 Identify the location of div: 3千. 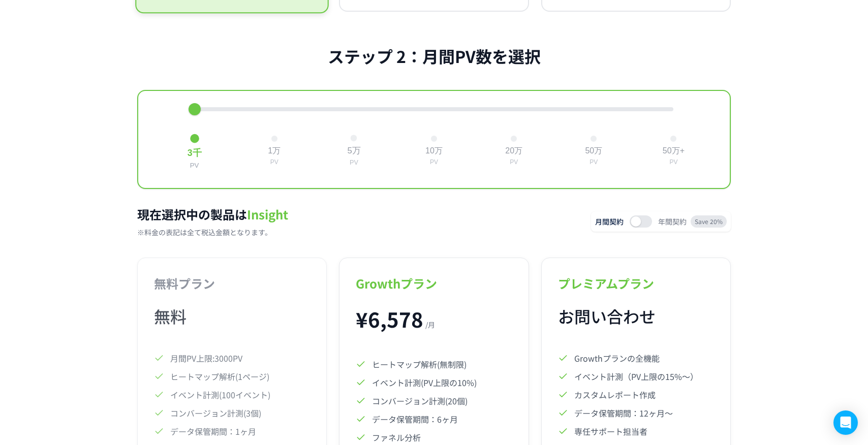
(194, 153).